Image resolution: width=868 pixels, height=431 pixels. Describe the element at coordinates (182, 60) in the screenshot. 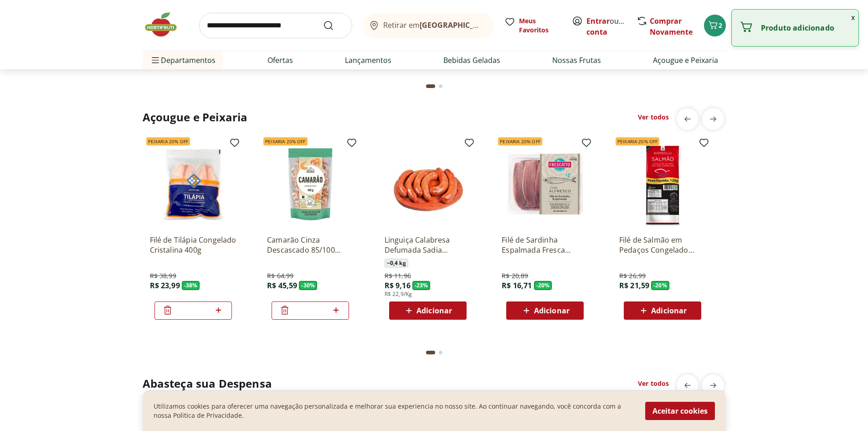

I see `span: Departamentos` at that location.